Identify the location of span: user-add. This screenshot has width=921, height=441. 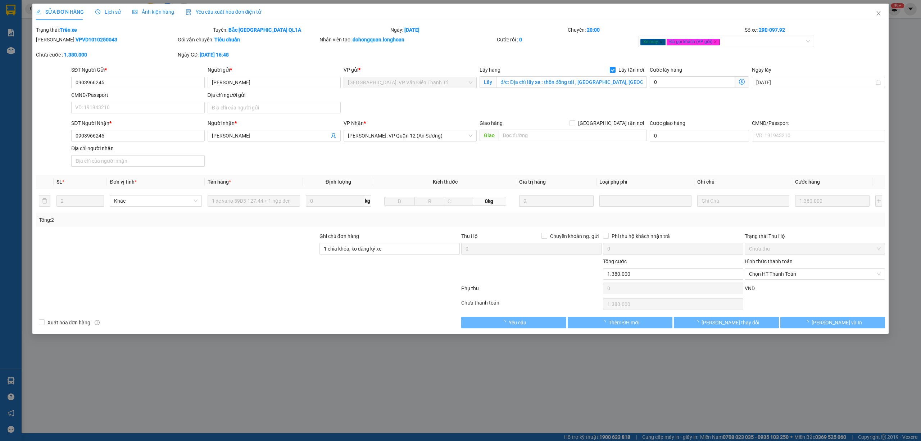
(334, 136).